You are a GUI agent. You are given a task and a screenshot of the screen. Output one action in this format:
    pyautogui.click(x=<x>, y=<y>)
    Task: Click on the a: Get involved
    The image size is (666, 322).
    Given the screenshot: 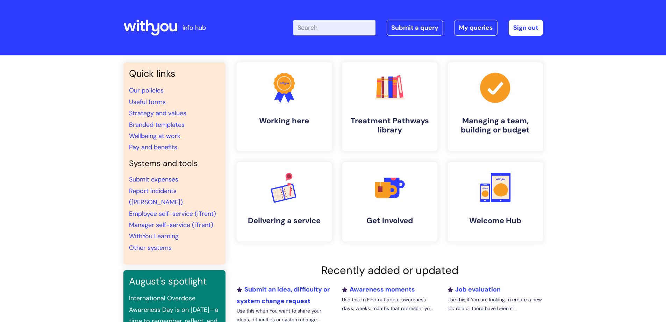 What is the action you would take?
    pyautogui.click(x=390, y=202)
    